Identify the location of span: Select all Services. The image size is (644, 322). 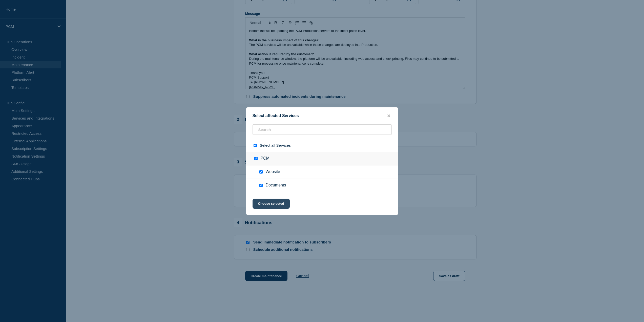
(275, 145).